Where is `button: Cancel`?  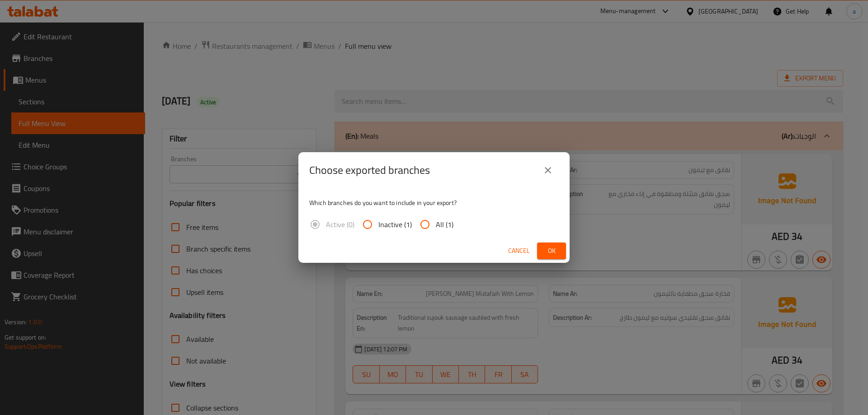 button: Cancel is located at coordinates (519, 250).